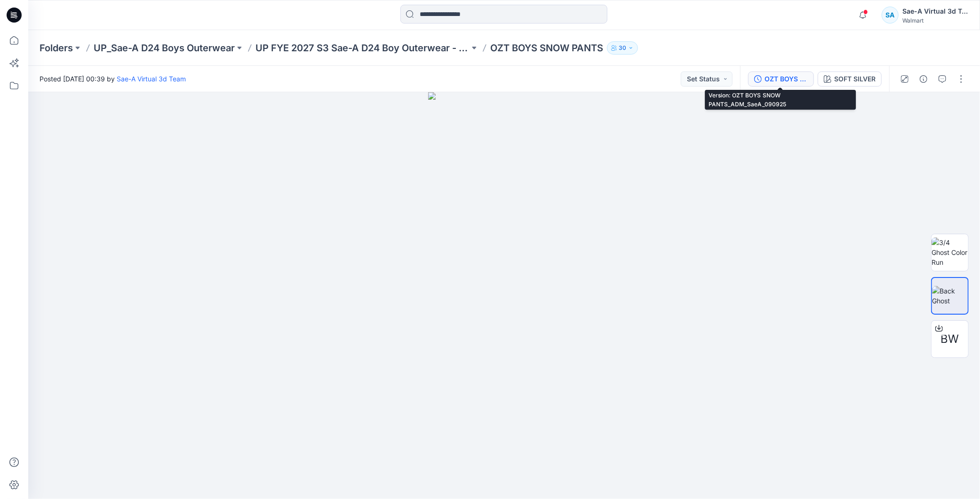  I want to click on img: Back Ghost, so click(950, 296).